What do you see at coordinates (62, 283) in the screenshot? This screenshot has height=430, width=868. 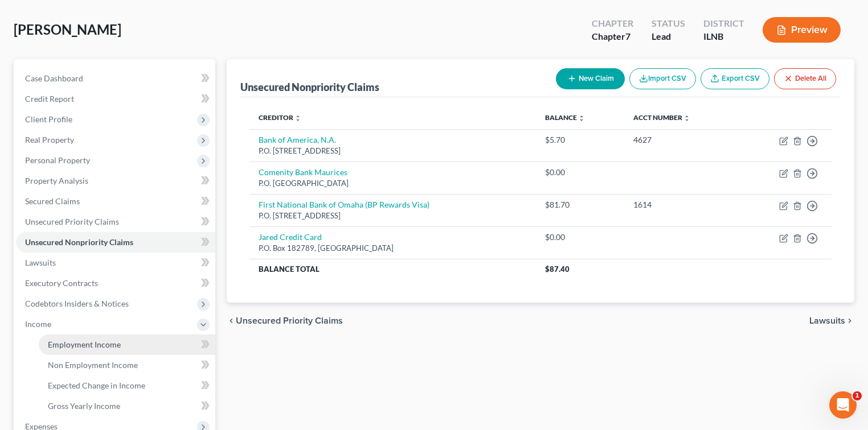 I see `span: Executory Contracts` at bounding box center [62, 283].